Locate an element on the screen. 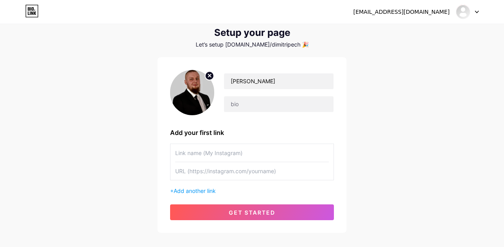 The image size is (504, 247). input: Link name (My Instagram) is located at coordinates (252, 152).